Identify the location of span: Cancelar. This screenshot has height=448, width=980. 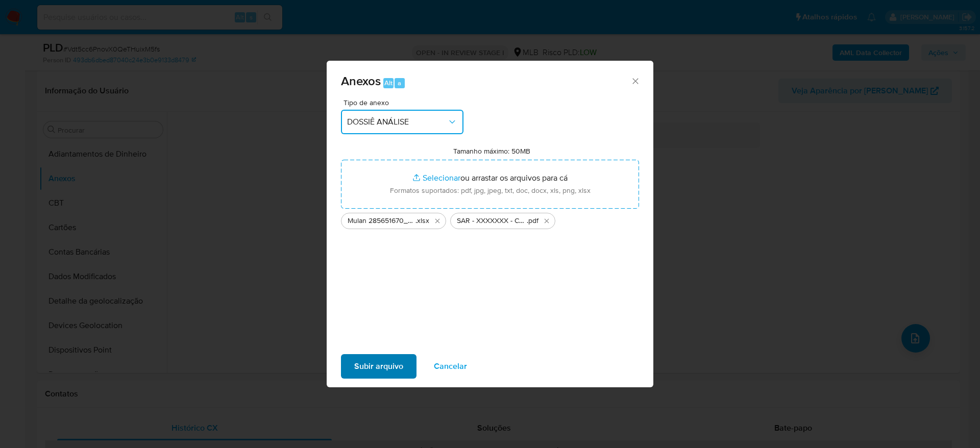
(450, 366).